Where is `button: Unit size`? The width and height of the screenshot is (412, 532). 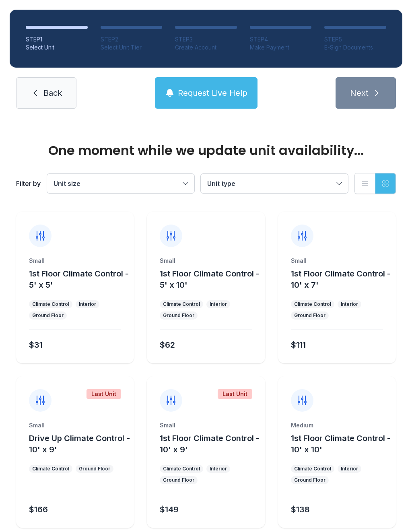 button: Unit size is located at coordinates (121, 183).